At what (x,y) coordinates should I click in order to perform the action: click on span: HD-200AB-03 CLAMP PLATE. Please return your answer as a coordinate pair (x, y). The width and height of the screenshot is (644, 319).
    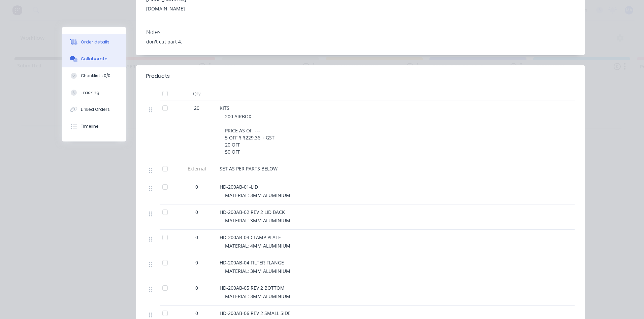
    Looking at the image, I should click on (250, 237).